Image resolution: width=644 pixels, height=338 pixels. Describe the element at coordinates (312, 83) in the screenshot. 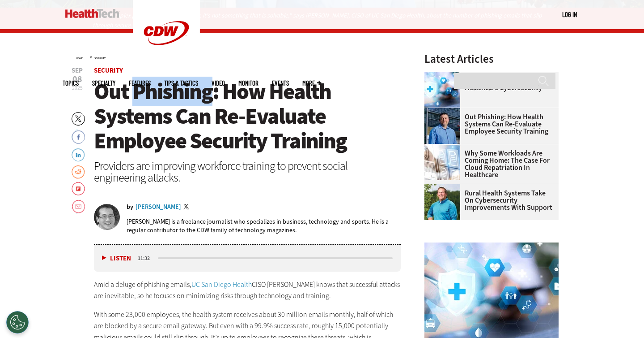

I see `span: More` at that location.